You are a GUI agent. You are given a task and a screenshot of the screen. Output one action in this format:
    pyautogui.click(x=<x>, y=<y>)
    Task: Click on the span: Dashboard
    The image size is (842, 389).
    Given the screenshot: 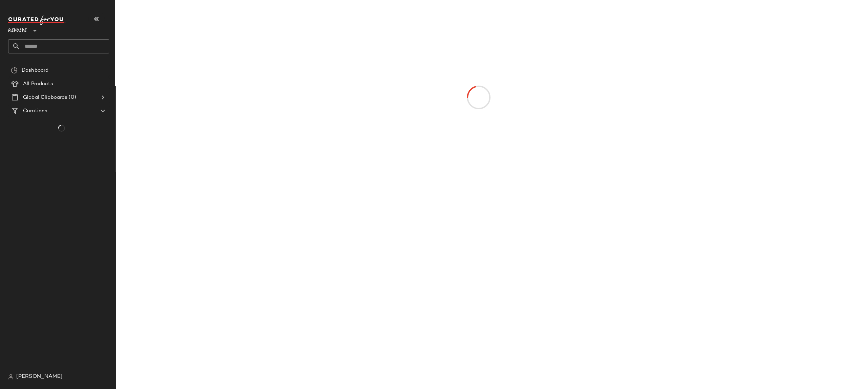 What is the action you would take?
    pyautogui.click(x=35, y=70)
    